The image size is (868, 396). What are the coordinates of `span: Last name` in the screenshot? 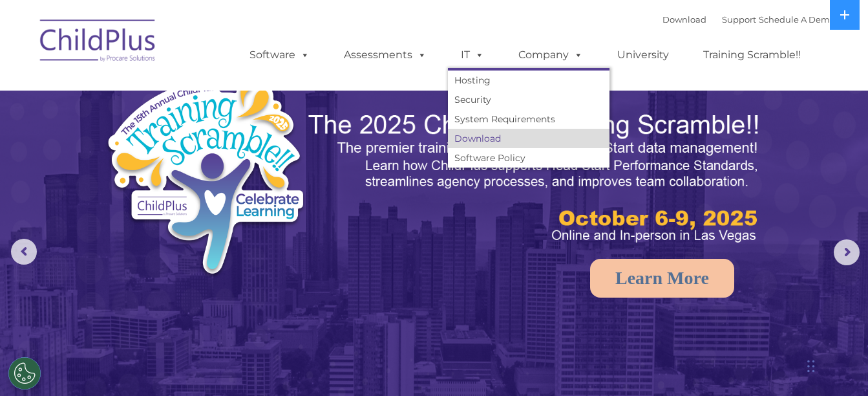 It's located at (199, 90).